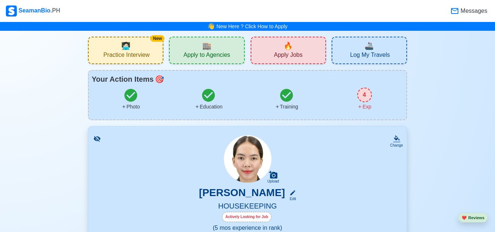  I want to click on span: todo, so click(159, 79).